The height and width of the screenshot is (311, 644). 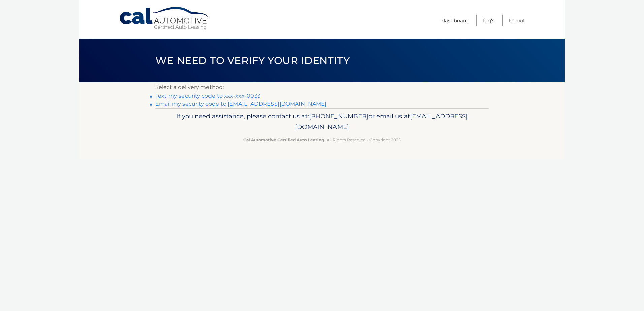 What do you see at coordinates (322, 122) in the screenshot?
I see `p: If you need assistance, please contact us at: or email us at` at bounding box center [322, 122].